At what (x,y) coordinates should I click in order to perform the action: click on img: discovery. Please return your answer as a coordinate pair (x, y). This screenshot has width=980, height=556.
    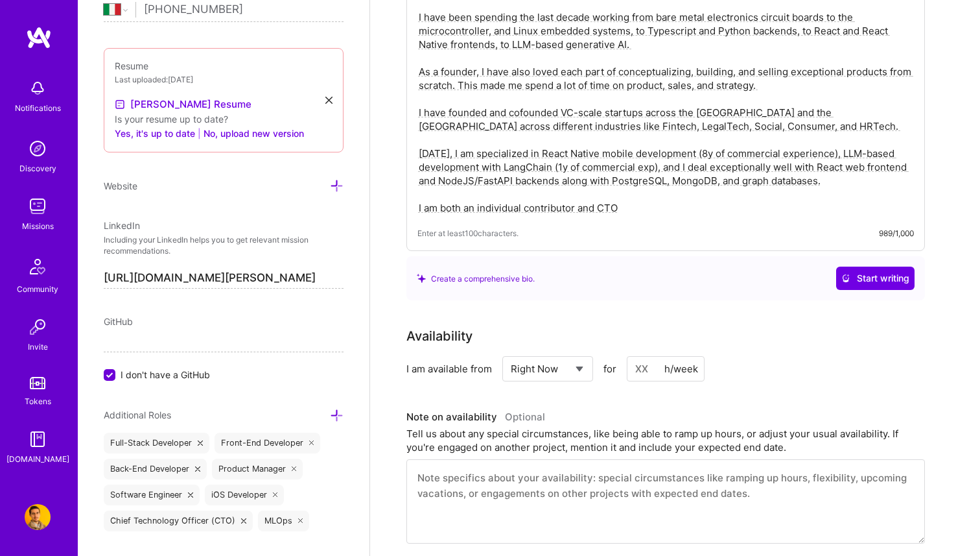
    Looking at the image, I should click on (38, 149).